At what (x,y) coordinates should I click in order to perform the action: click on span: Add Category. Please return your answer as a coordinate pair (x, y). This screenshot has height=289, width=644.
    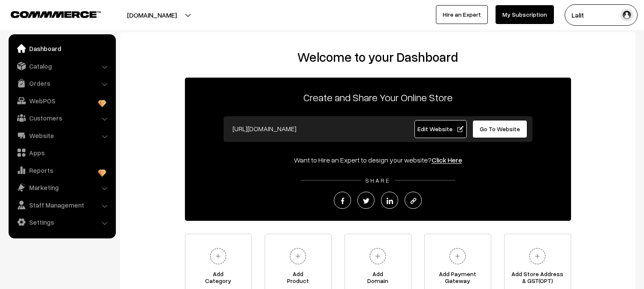
    Looking at the image, I should click on (218, 280).